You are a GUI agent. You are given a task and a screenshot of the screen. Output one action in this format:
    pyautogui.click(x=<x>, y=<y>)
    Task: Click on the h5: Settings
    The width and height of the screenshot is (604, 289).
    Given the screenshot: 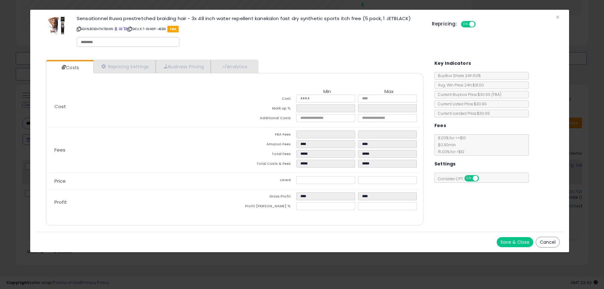 What is the action you would take?
    pyautogui.click(x=445, y=164)
    